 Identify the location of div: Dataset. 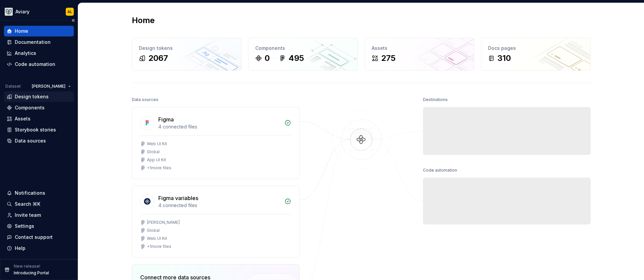
(13, 86).